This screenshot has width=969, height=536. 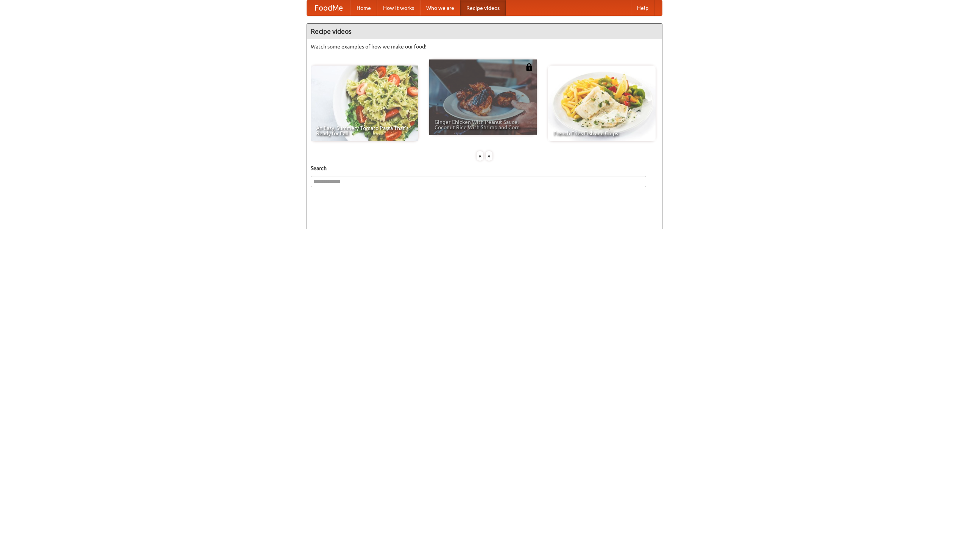 What do you see at coordinates (529, 67) in the screenshot?
I see `img: 483408.png` at bounding box center [529, 67].